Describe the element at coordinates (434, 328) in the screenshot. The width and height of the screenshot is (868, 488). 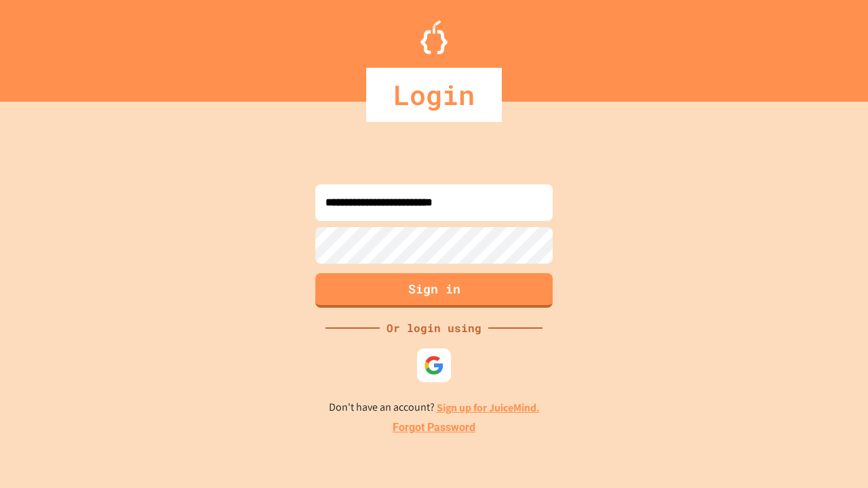
I see `div: Or login using` at that location.